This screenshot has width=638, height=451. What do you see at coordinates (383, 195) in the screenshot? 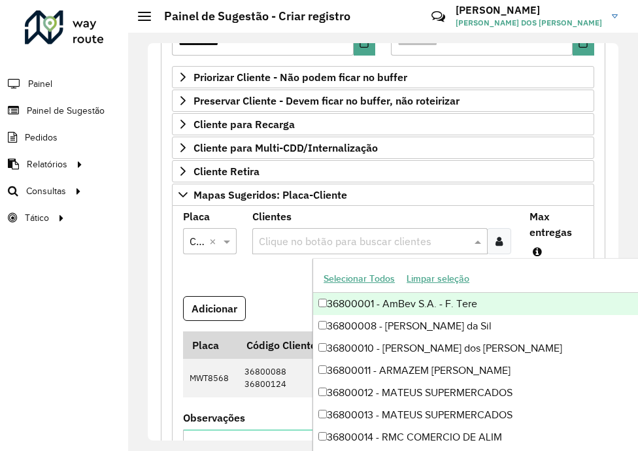
I see `a: Mapas Sugeridos: Placa-Cliente` at bounding box center [383, 195].